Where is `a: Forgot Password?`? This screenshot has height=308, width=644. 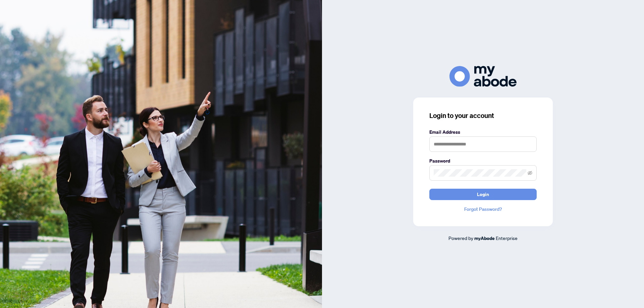 a: Forgot Password? is located at coordinates (483, 209).